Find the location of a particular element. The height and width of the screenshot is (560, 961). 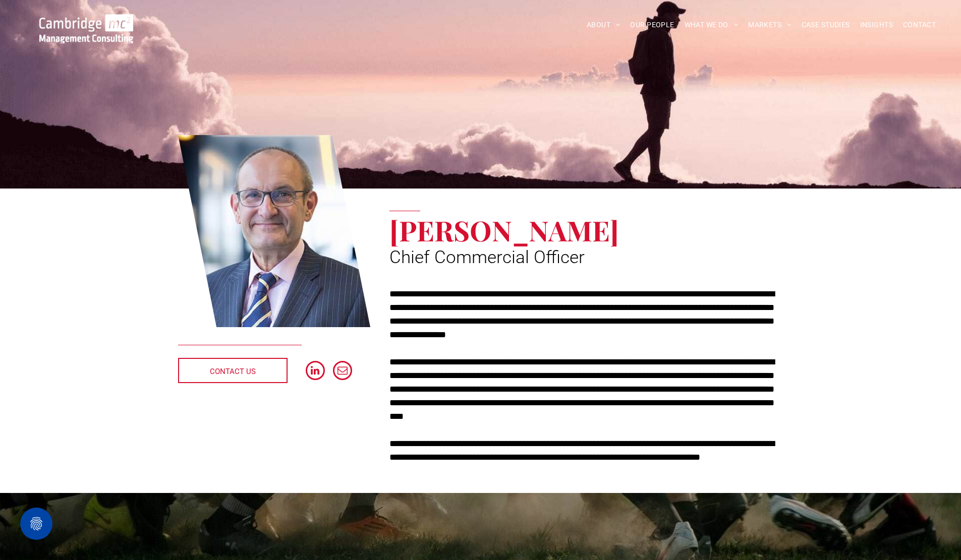

a: email is located at coordinates (343, 372).